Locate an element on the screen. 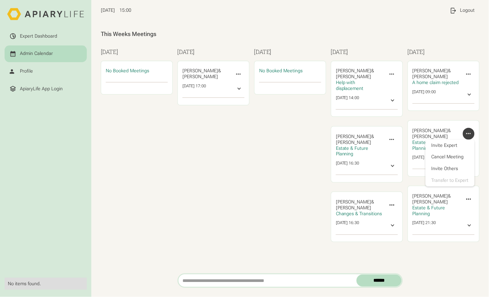 The height and width of the screenshot is (297, 489). span: A home claim rejected is located at coordinates (436, 82).